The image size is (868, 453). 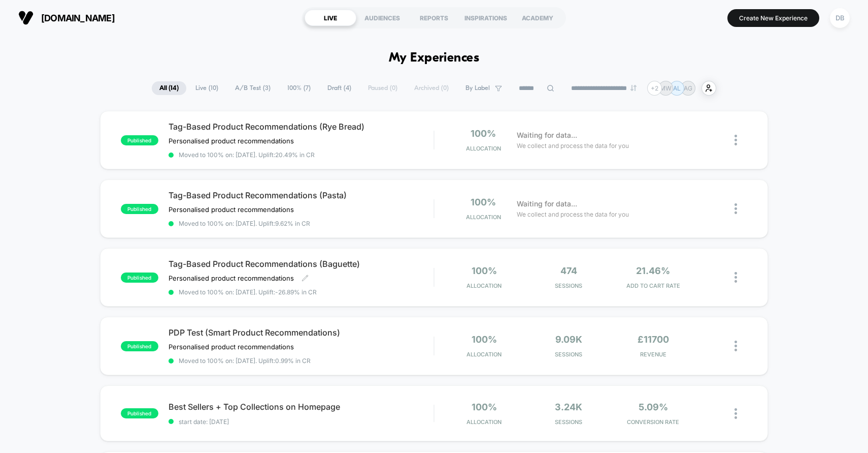 What do you see at coordinates (654, 406) in the screenshot?
I see `span: 5.09%` at bounding box center [654, 406].